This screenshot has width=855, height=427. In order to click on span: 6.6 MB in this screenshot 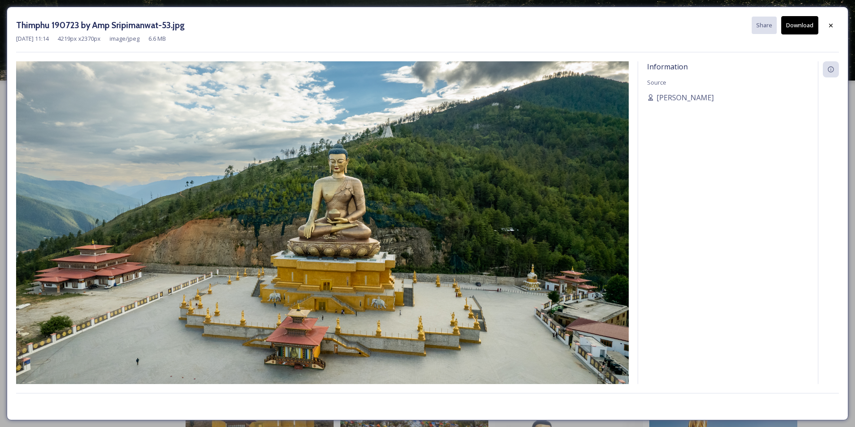, I will do `click(157, 38)`.